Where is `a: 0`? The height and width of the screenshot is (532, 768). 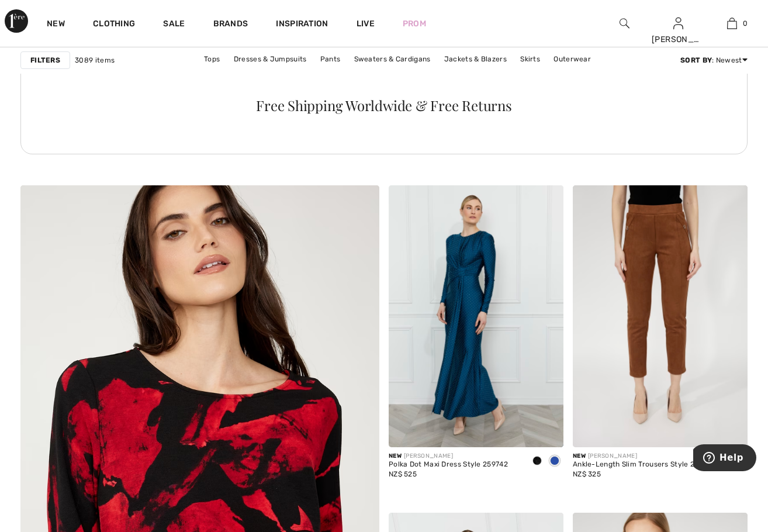
a: 0 is located at coordinates (732, 23).